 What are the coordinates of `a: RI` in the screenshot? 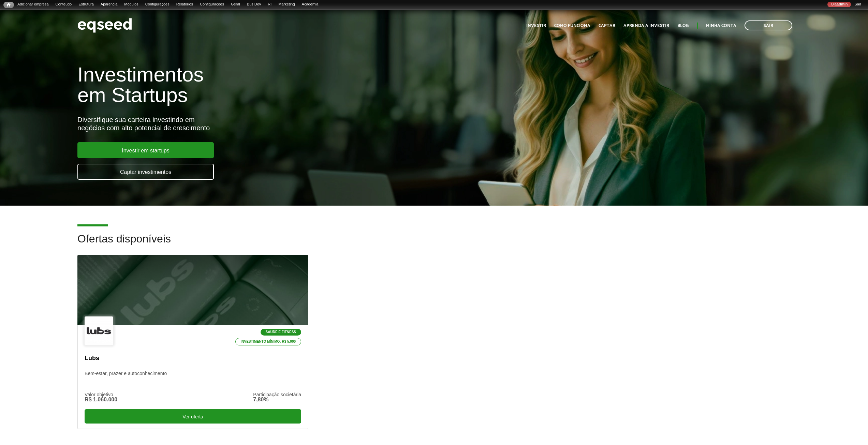 It's located at (269, 5).